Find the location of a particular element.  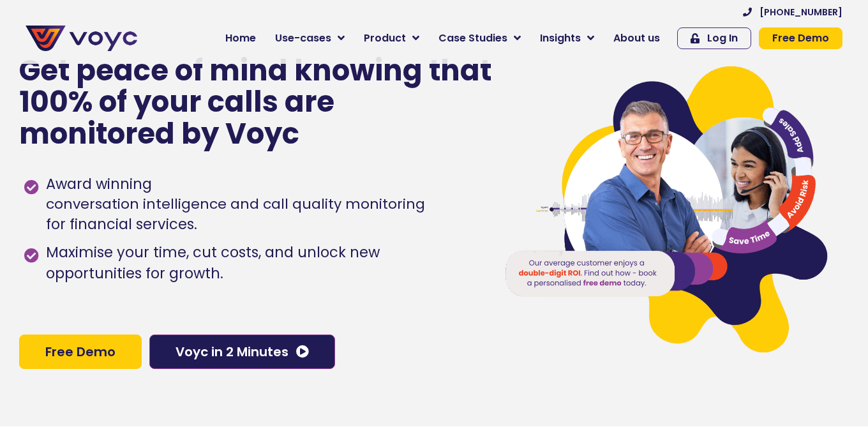

a: Home is located at coordinates (241, 38).